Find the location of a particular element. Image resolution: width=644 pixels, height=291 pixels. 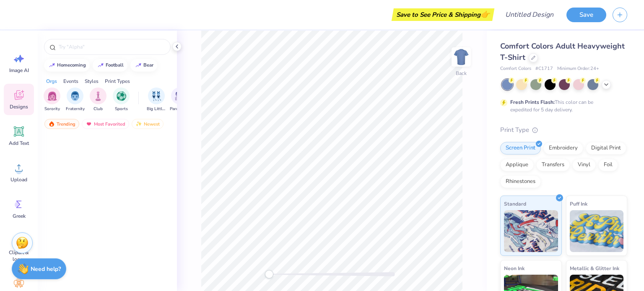

div: Accessibility label is located at coordinates (269, 274).